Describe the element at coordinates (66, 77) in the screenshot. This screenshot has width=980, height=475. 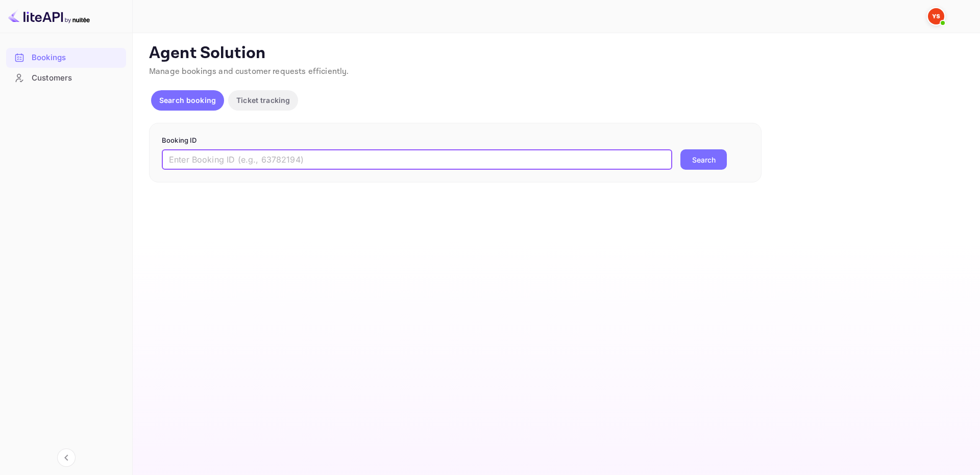
I see `a: Customers` at that location.